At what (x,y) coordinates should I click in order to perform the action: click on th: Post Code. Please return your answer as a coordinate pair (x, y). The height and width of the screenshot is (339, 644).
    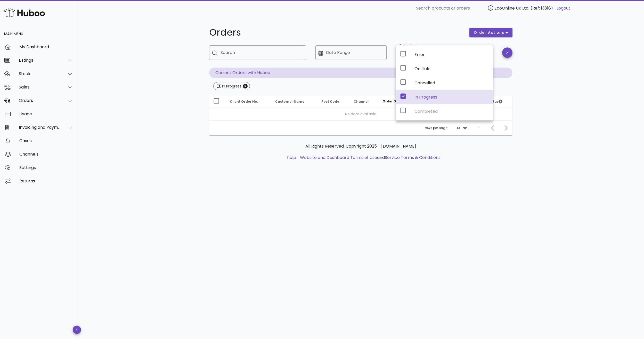
    Looking at the image, I should click on (333, 102).